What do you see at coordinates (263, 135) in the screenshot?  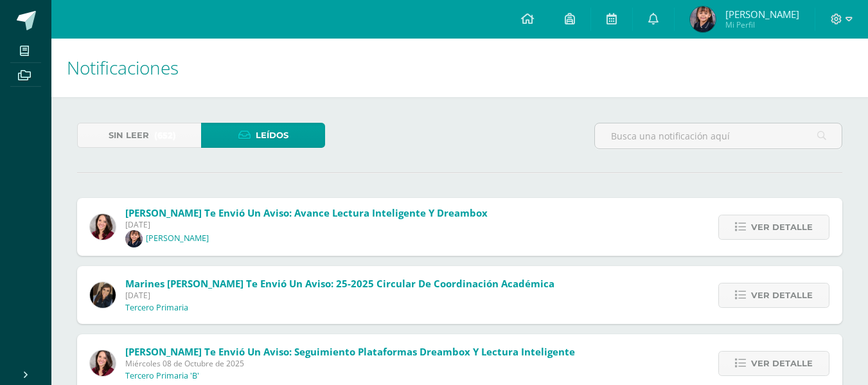 I see `a: Leídos` at bounding box center [263, 135].